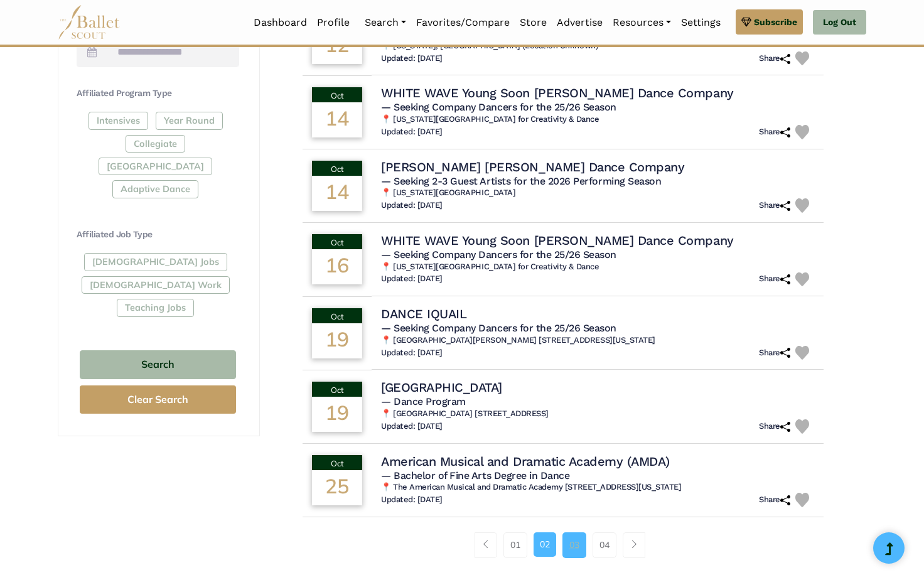 The width and height of the screenshot is (924, 575). What do you see at coordinates (423, 313) in the screenshot?
I see `h4: DANCE IQUAIL` at bounding box center [423, 313].